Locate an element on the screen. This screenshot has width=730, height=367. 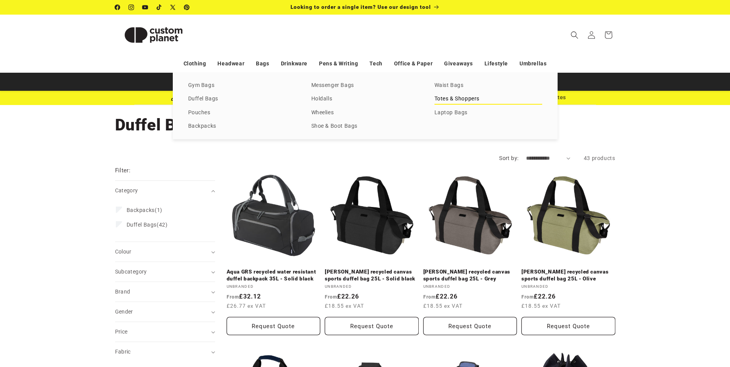
a: Bags is located at coordinates (262, 64).